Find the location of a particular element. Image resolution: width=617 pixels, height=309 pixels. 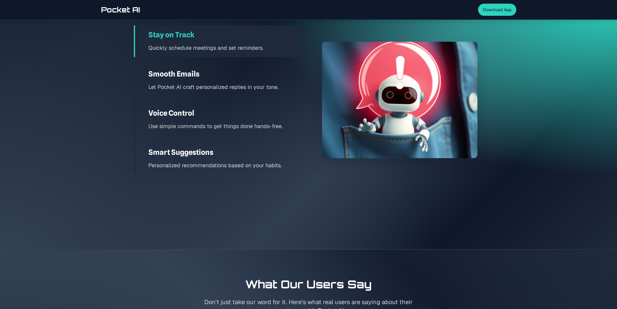

h3: Smart Suggestions is located at coordinates (225, 152).